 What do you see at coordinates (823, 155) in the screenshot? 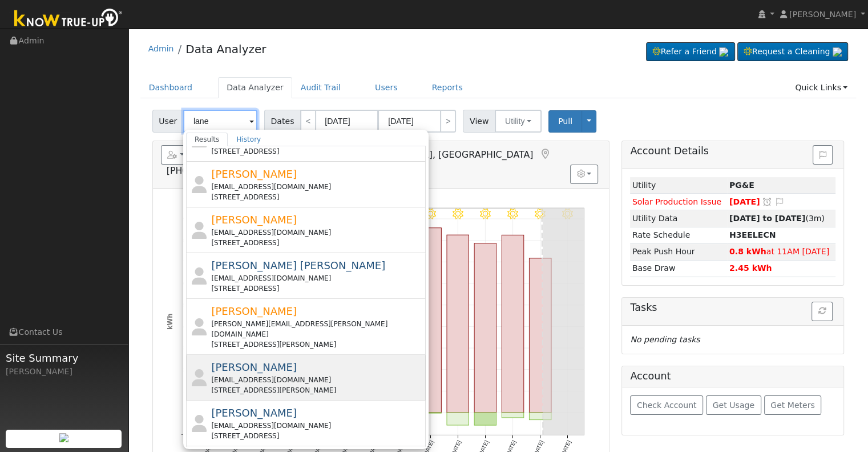
I see `button: Issue History` at bounding box center [823, 155].